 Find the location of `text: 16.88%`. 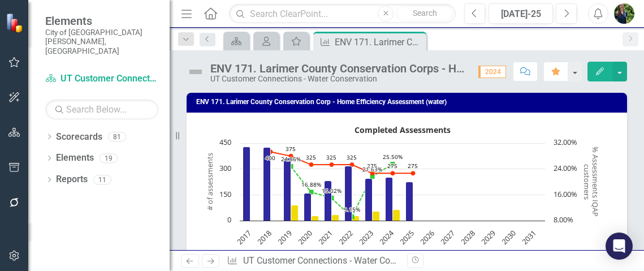

text: 16.88% is located at coordinates (311, 185).